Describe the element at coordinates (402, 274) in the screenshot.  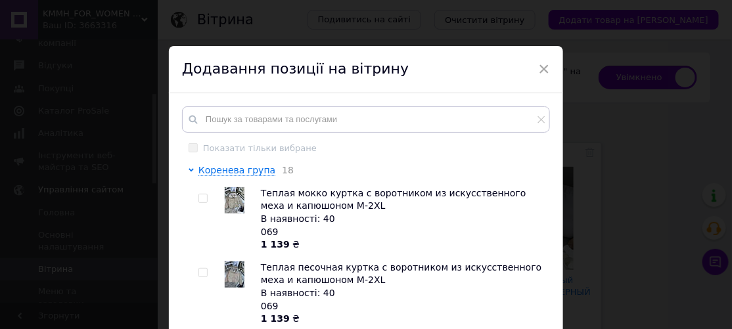
I see `span: Теплая песочная куртка с воротником из искусственного меха и капюшоном M-2XL` at that location.